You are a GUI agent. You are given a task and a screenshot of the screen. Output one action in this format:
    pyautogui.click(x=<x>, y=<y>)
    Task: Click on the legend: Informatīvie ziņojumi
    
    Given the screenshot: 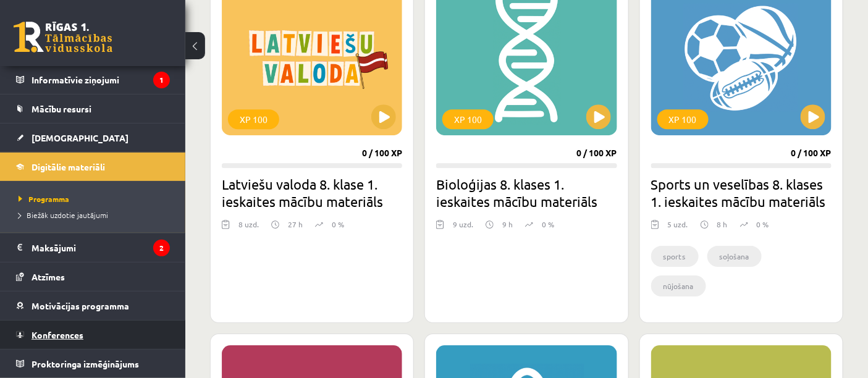 What is the action you would take?
    pyautogui.click(x=101, y=80)
    